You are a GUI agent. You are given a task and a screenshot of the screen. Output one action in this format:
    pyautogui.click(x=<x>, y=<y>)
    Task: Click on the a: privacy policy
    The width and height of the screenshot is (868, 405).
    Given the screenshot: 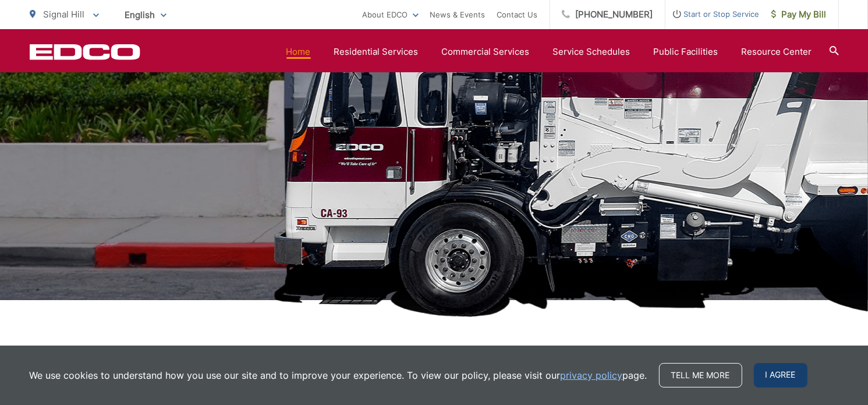 What is the action you would take?
    pyautogui.click(x=591, y=375)
    